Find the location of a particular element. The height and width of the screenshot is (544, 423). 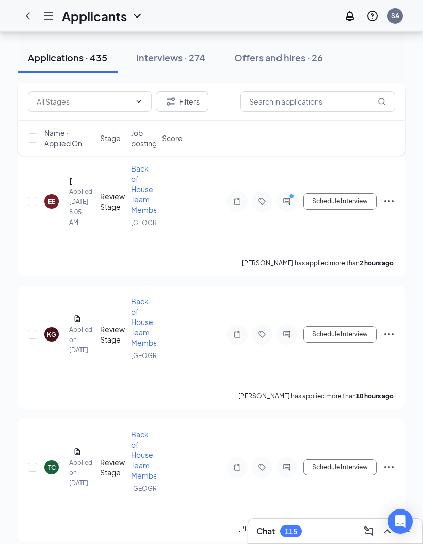

div: Offers and hires · 26 is located at coordinates (278, 57).